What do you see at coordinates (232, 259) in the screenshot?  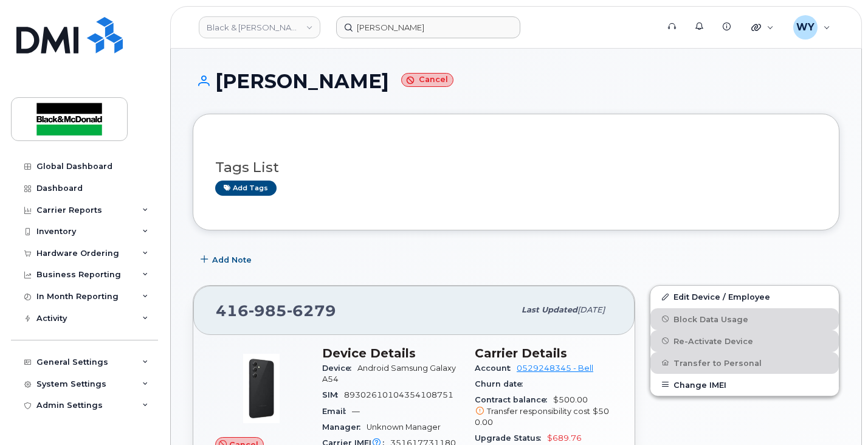 I see `span: Add Note` at bounding box center [232, 259].